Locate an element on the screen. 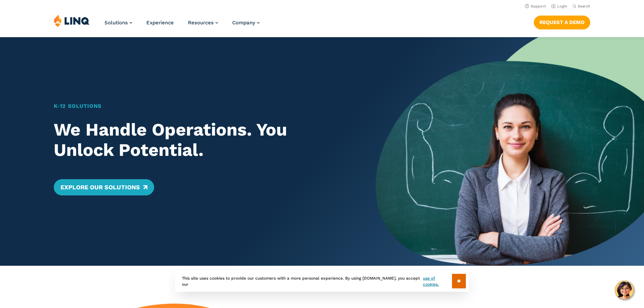 The image size is (644, 308). a: Explore Our Solutions is located at coordinates (104, 187).